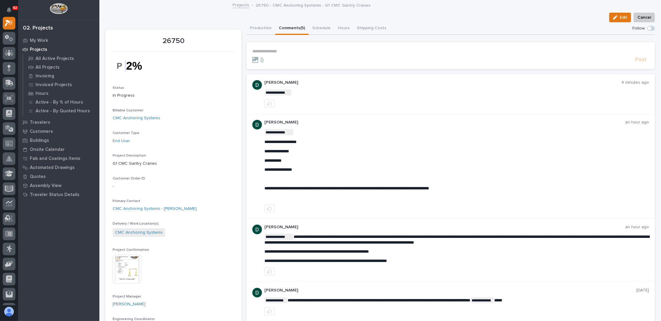 The image size is (661, 321). Describe the element at coordinates (292, 29) in the screenshot. I see `button: Comments (5)` at that location.